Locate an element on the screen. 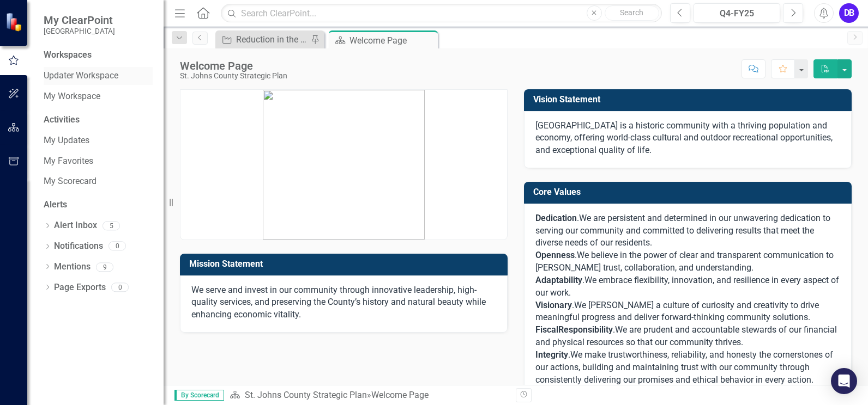 This screenshot has width=868, height=405. span: ity is located at coordinates (609, 330).